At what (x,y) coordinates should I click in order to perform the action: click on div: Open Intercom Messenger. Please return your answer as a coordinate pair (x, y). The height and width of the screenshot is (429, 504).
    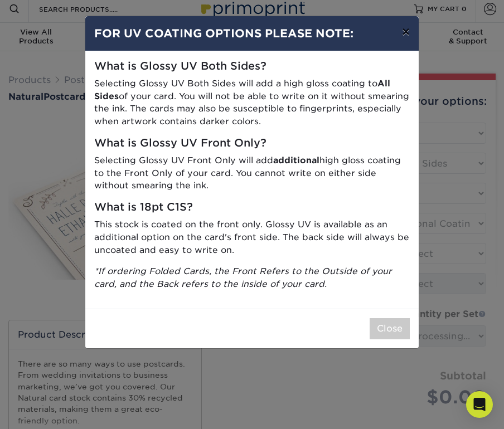
    Looking at the image, I should click on (479, 404).